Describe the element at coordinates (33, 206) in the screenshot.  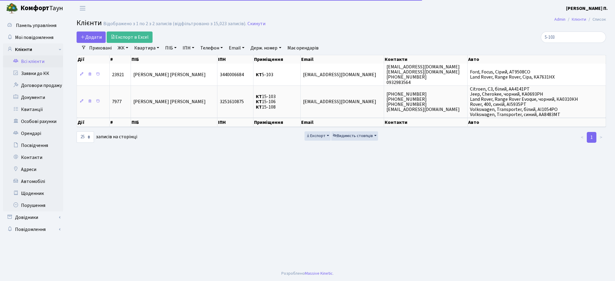
I see `a: Порушення` at that location.